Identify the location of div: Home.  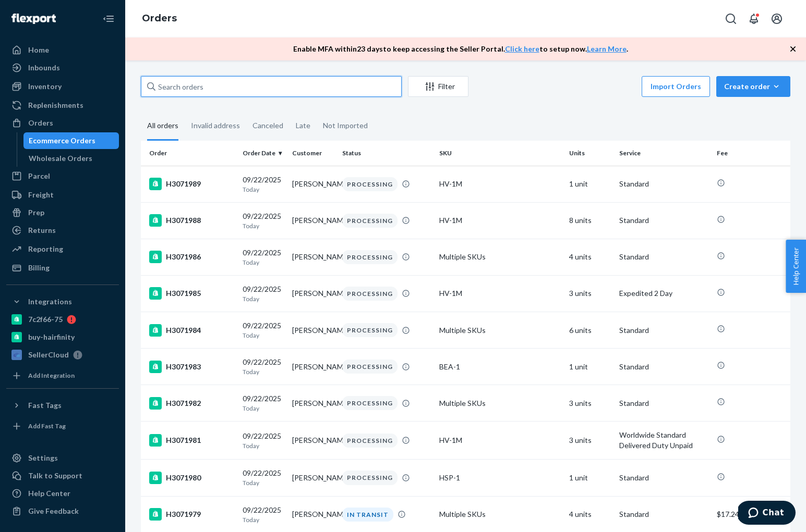
(39, 50).